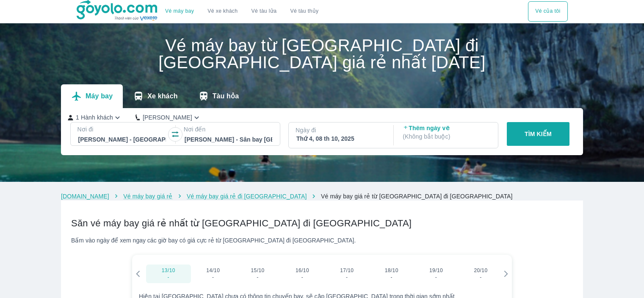 This screenshot has width=644, height=298. What do you see at coordinates (222, 11) in the screenshot?
I see `a: Vé xe khách` at bounding box center [222, 11].